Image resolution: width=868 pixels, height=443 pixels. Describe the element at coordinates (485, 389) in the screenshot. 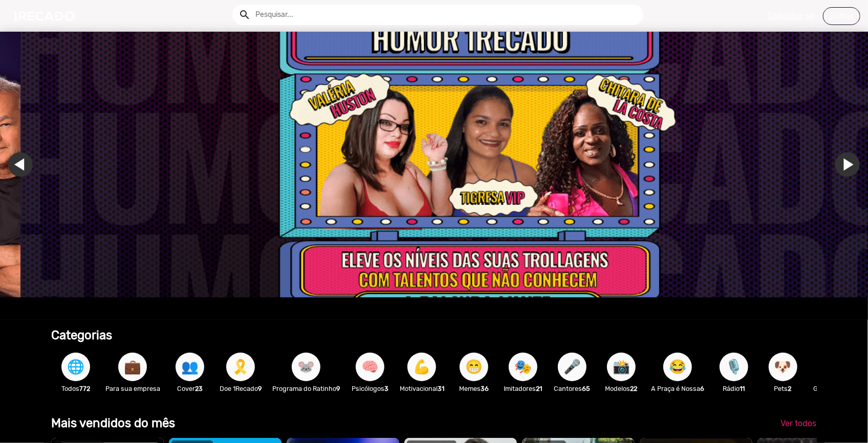

I see `b: 36` at that location.